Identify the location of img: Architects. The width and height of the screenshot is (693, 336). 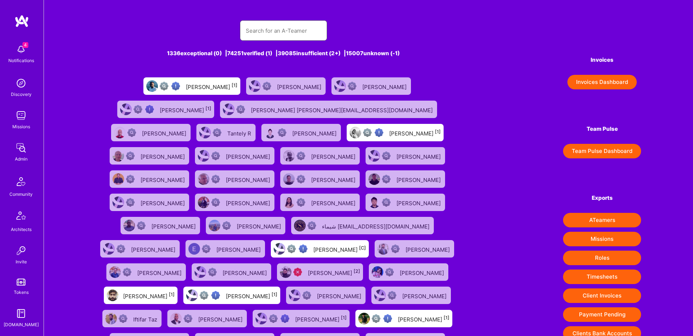
(21, 217).